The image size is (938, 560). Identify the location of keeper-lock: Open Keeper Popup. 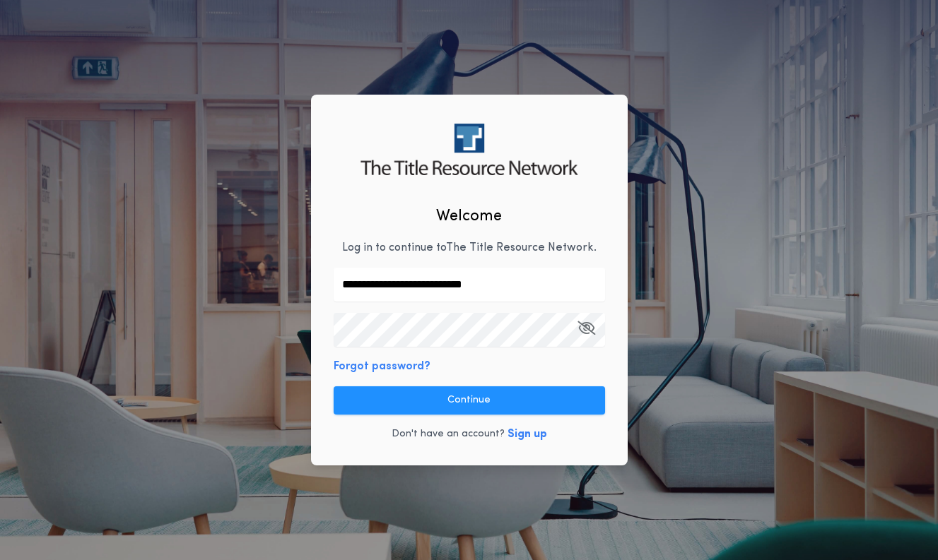
(588, 330).